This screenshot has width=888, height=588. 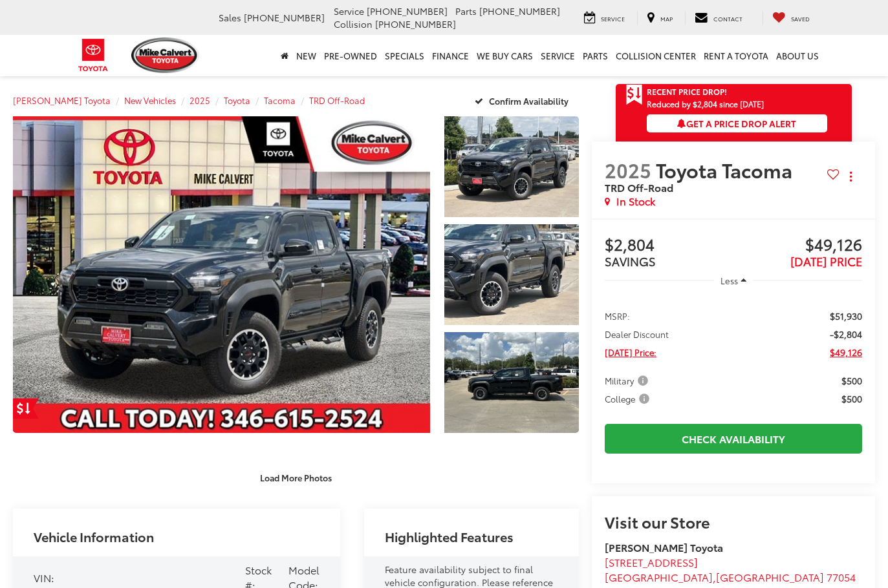 I want to click on a: Parts, so click(x=595, y=55).